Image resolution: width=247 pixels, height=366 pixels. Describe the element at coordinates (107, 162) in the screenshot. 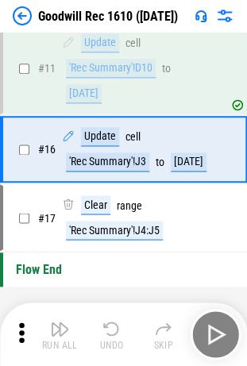

I see `div: 'Rec Summary'!J3` at that location.